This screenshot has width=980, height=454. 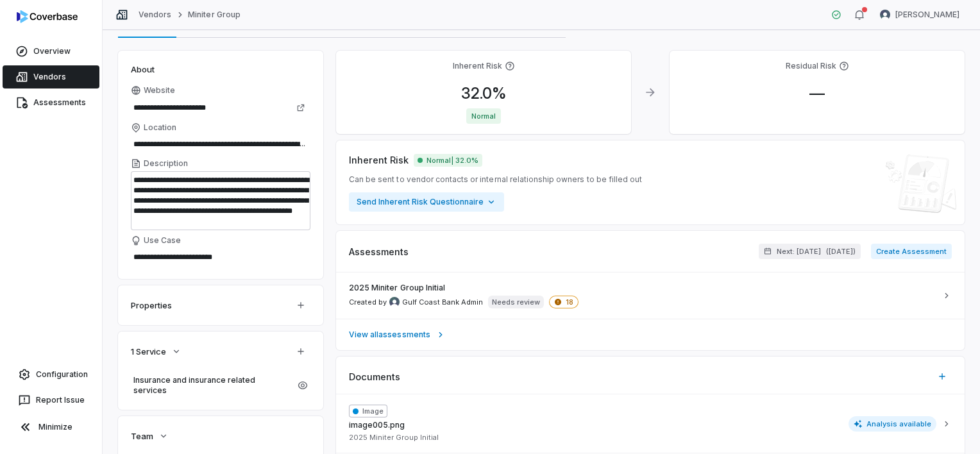 I want to click on span: Normal | 32.0%, so click(x=448, y=160).